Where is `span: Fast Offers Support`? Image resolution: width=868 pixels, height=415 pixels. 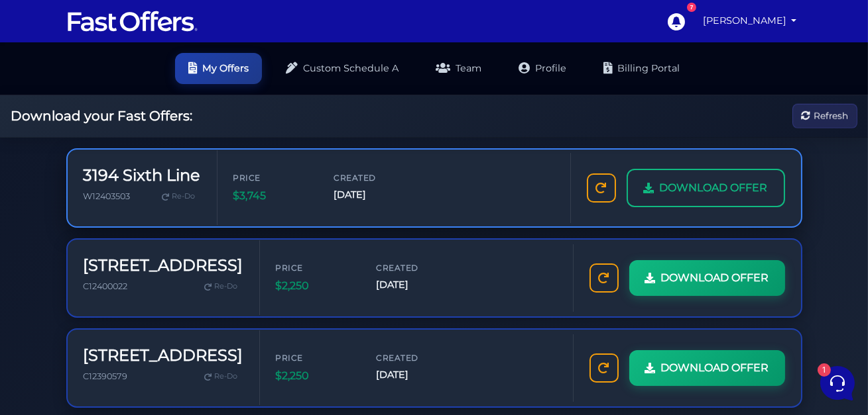 span: Fast Offers Support is located at coordinates (130, 102).